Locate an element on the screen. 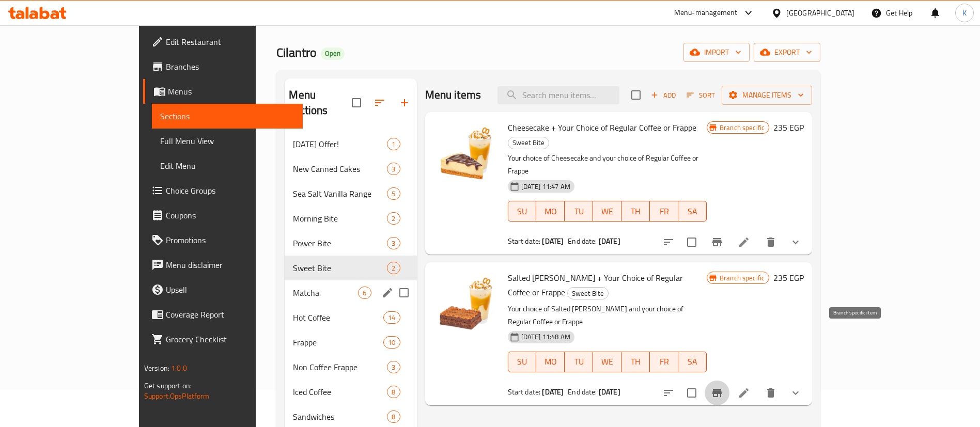 This screenshot has width=980, height=427. a: Edit menu item is located at coordinates (744, 242).